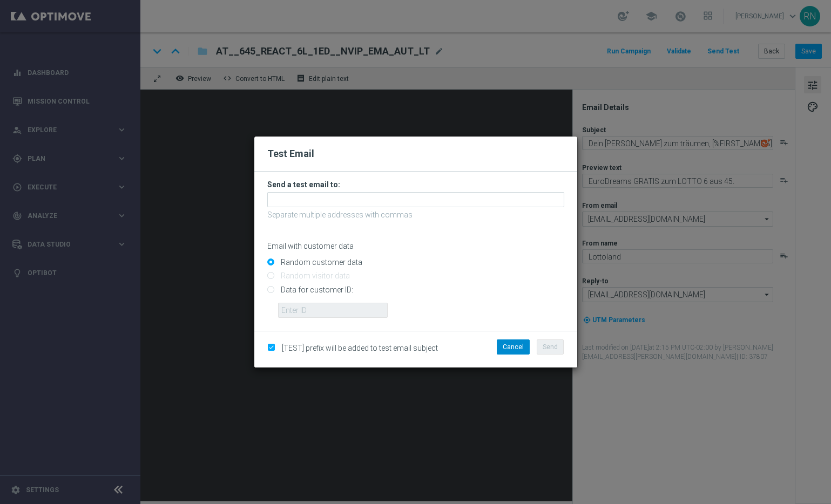  Describe the element at coordinates (513, 347) in the screenshot. I see `button: Cancel` at that location.